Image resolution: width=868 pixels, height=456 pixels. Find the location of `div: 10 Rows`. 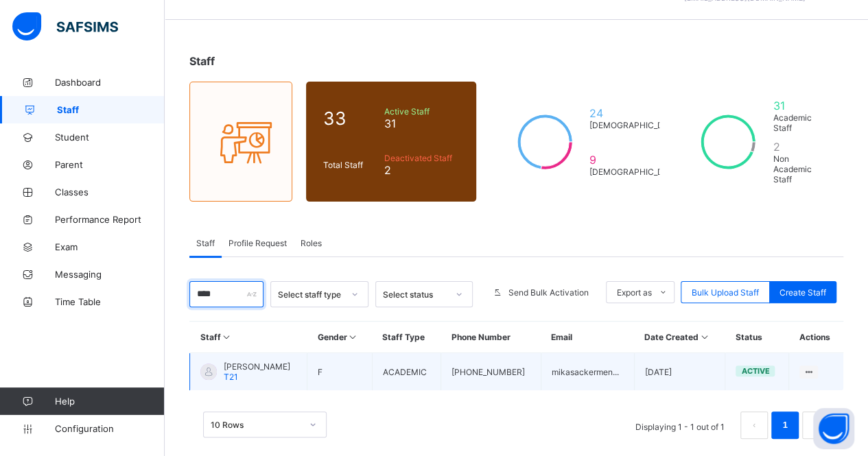

div: 10 Rows is located at coordinates (256, 424).